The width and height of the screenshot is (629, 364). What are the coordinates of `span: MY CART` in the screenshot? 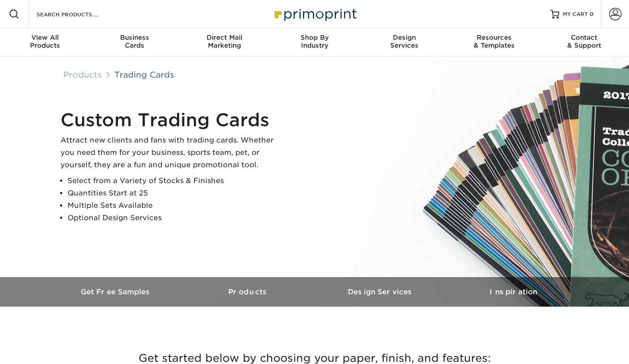 It's located at (575, 14).